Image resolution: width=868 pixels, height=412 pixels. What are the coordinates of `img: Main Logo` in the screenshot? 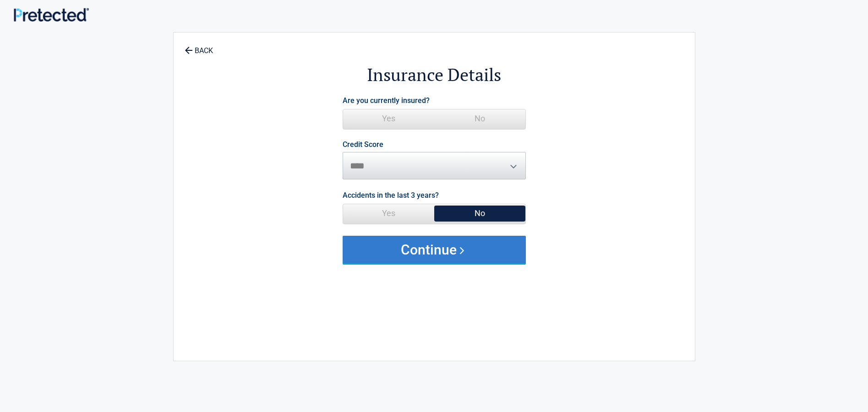 It's located at (51, 15).